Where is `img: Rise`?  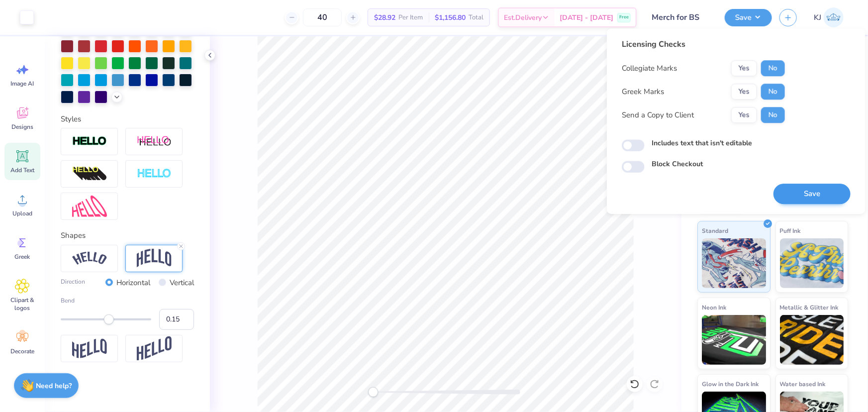 img: Rise is located at coordinates (154, 348).